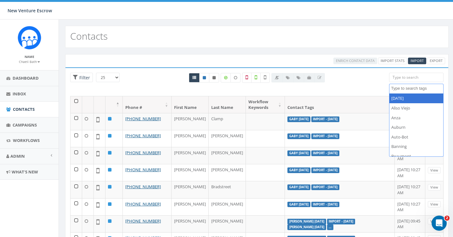 Image resolution: width=453 pixels, height=237 pixels. I want to click on input: Type to search, so click(416, 77).